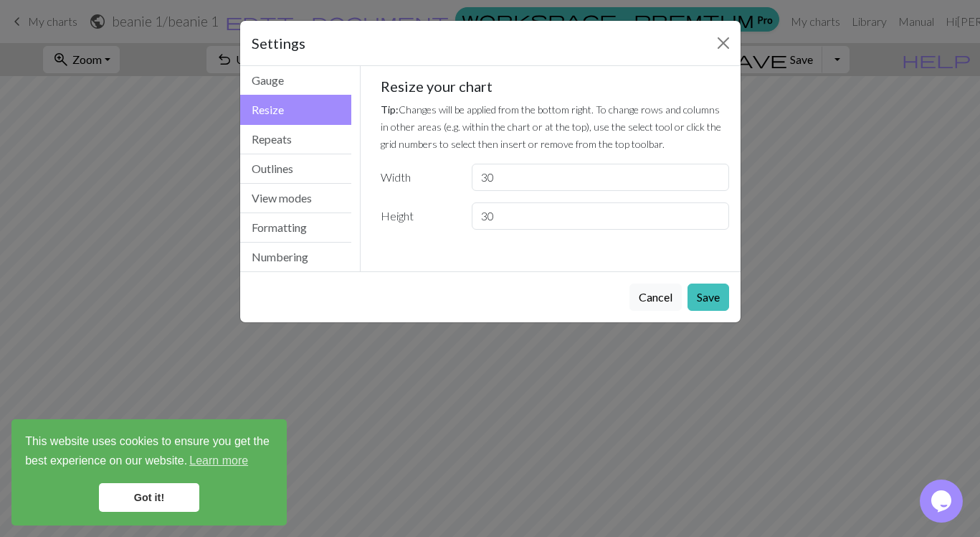  What do you see at coordinates (296, 257) in the screenshot?
I see `button: Numbering` at bounding box center [296, 257].